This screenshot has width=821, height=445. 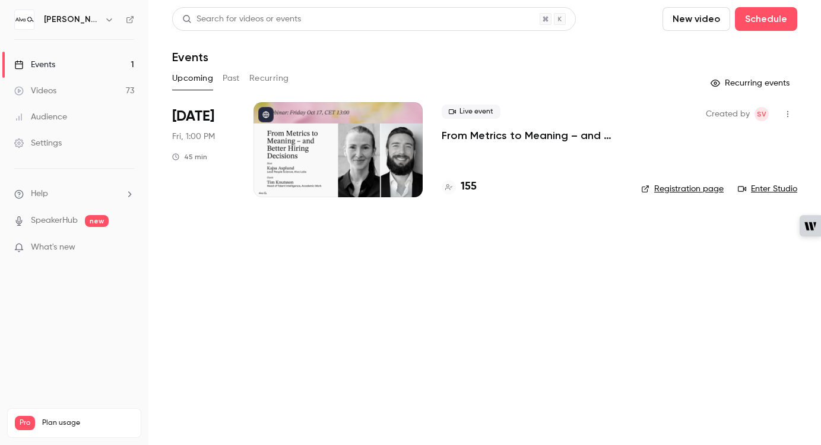 I want to click on a: Registration page, so click(x=682, y=189).